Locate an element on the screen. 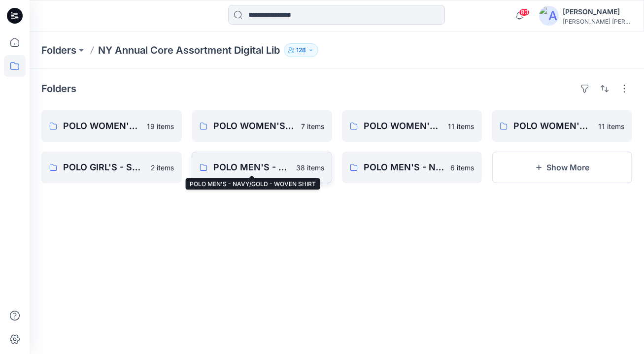 The width and height of the screenshot is (644, 354). a: POLO WOMEN'S - TAILORING11 items is located at coordinates (562, 126).